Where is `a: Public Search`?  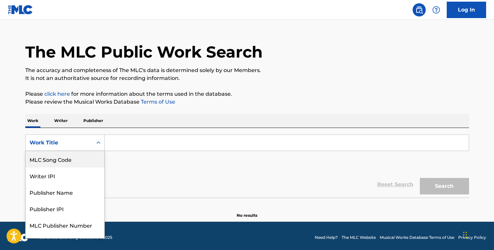 a: Public Search is located at coordinates (420, 10).